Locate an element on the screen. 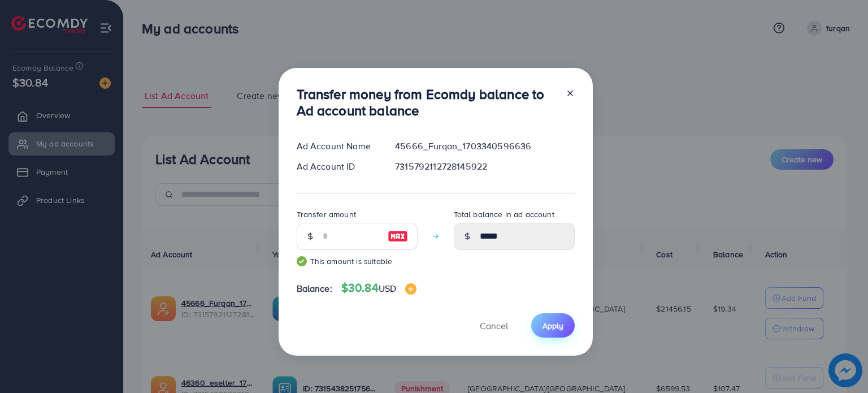 The width and height of the screenshot is (868, 393). div: 45666_Furqan_1703340596636 is located at coordinates (484, 146).